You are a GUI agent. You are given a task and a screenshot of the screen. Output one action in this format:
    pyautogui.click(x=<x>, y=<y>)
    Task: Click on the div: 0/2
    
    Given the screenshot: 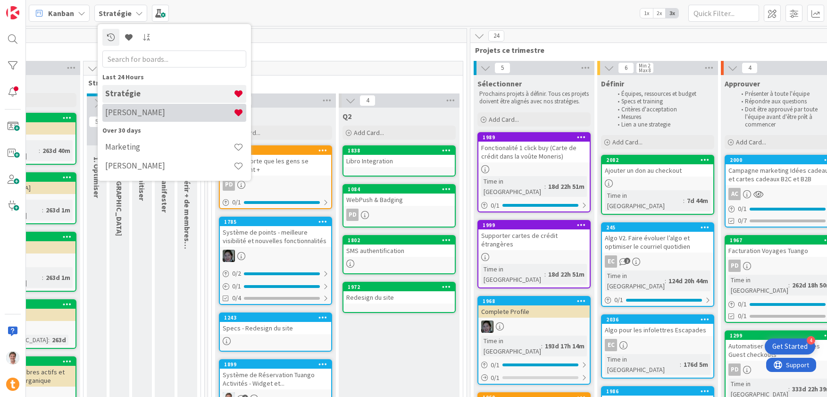 What is the action you would take?
    pyautogui.click(x=276, y=273)
    